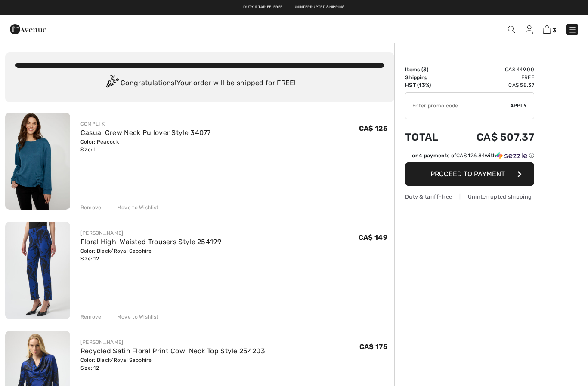  What do you see at coordinates (373, 347) in the screenshot?
I see `span: CA$ 175` at bounding box center [373, 347].